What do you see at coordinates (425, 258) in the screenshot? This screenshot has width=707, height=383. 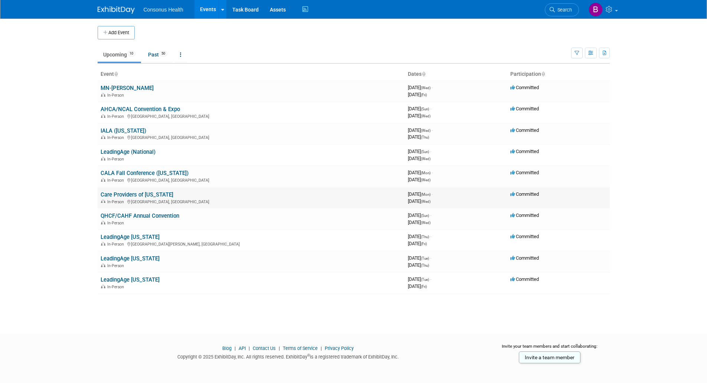 I see `span: (Tue)` at bounding box center [425, 258].